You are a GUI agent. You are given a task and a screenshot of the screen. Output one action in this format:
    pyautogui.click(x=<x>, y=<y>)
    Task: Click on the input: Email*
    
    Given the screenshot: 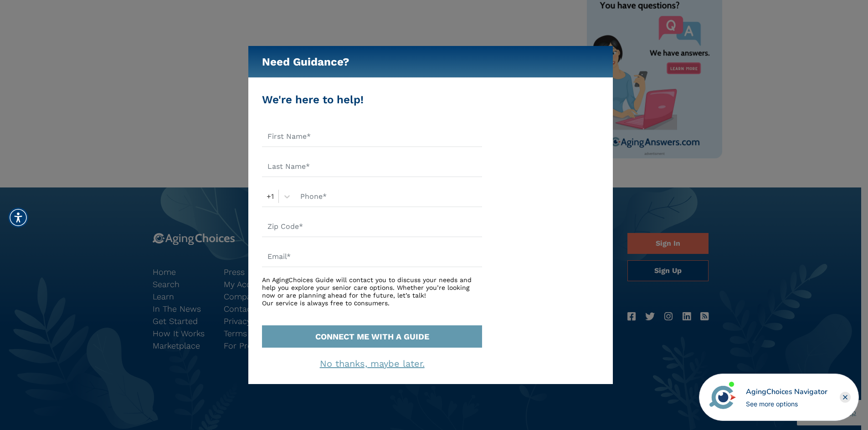 What is the action you would take?
    pyautogui.click(x=372, y=257)
    